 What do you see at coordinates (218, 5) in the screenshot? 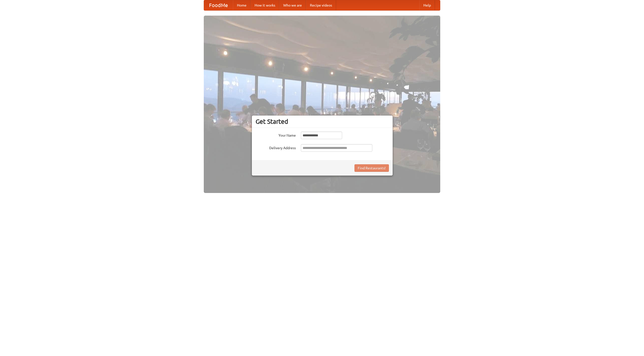
I see `a: FoodMe` at bounding box center [218, 5].